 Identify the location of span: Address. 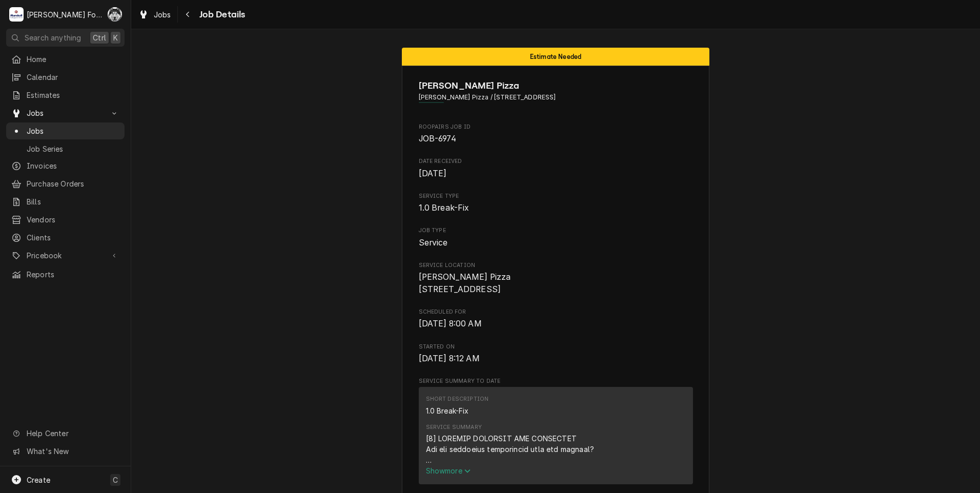
(555, 97).